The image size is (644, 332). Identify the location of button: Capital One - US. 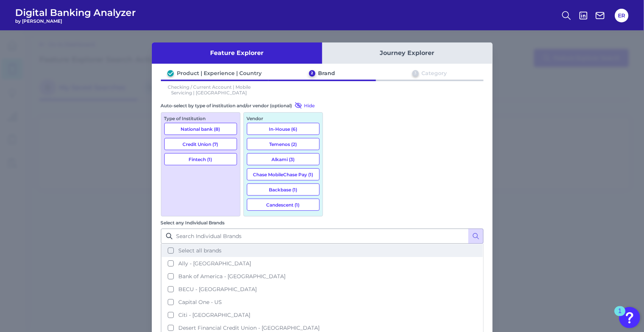
(322, 302).